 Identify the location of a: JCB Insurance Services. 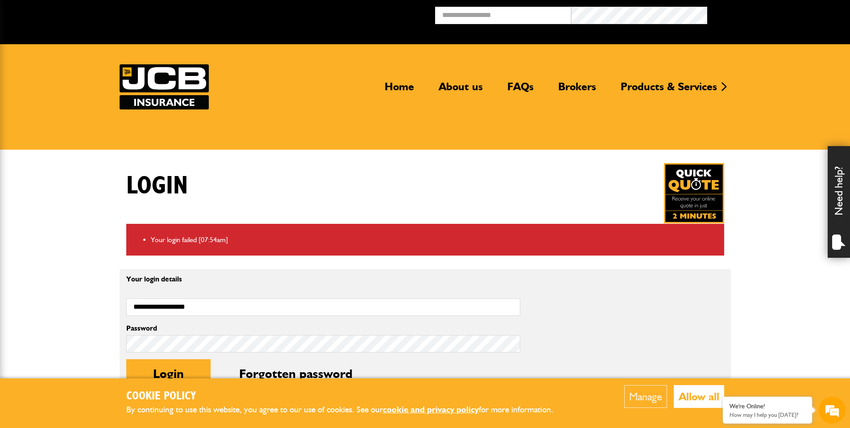
(164, 87).